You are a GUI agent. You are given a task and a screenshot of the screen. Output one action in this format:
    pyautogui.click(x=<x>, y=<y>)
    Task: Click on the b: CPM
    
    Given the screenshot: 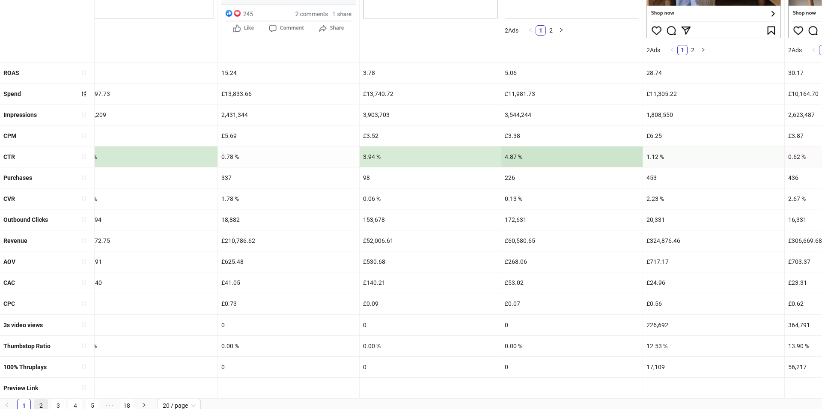 What is the action you would take?
    pyautogui.click(x=10, y=136)
    